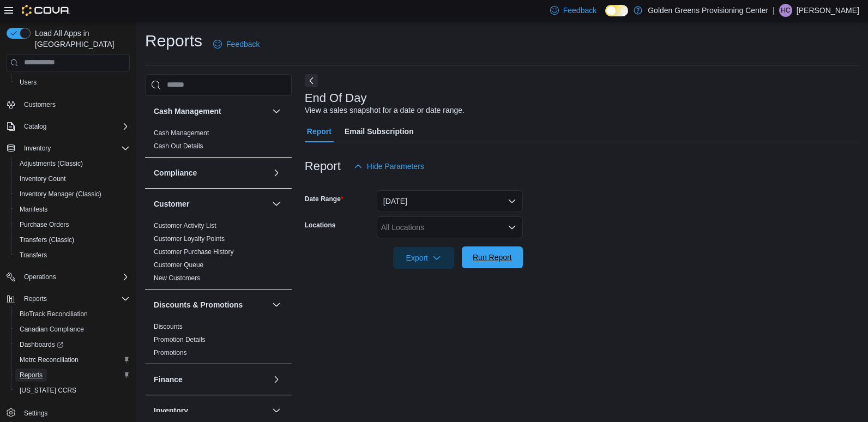 Image resolution: width=868 pixels, height=422 pixels. What do you see at coordinates (33, 209) in the screenshot?
I see `a: Manifests` at bounding box center [33, 209].